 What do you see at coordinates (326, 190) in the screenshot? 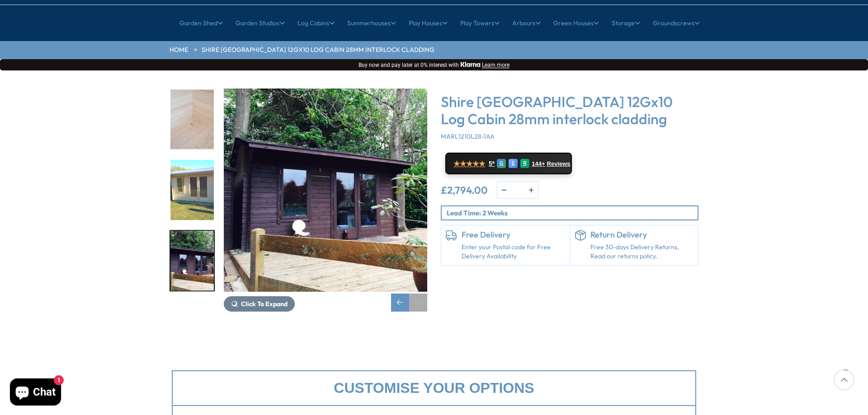
I see `img: Shire Marlborough 12Gx10 Log Cabin 28mm interlock cladding - Best Shed` at bounding box center [326, 190].